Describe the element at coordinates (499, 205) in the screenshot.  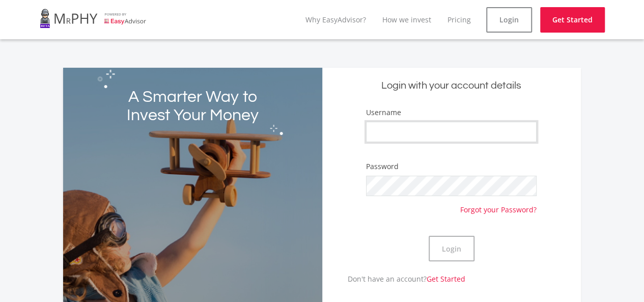
I see `a: Forgot your Password?` at that location.